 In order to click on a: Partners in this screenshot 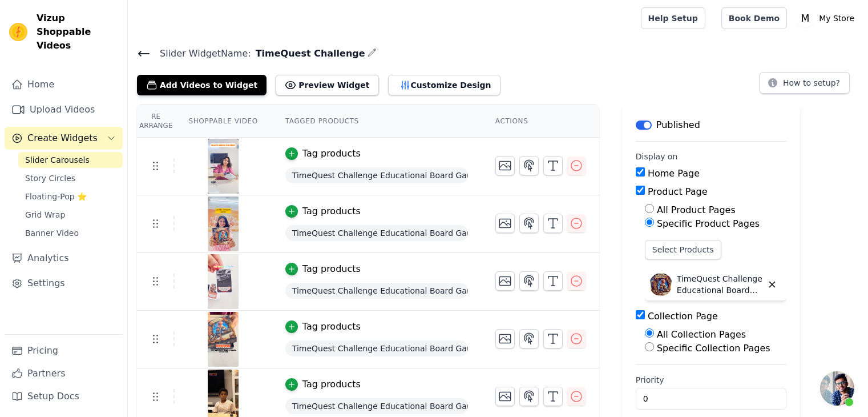, I will do `click(63, 373)`.